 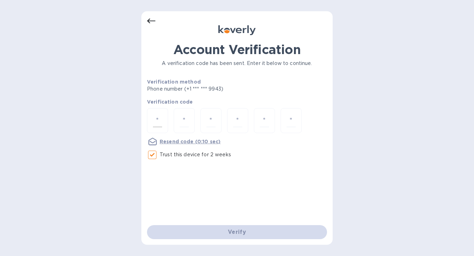 I want to click on b: Verification method, so click(x=174, y=82).